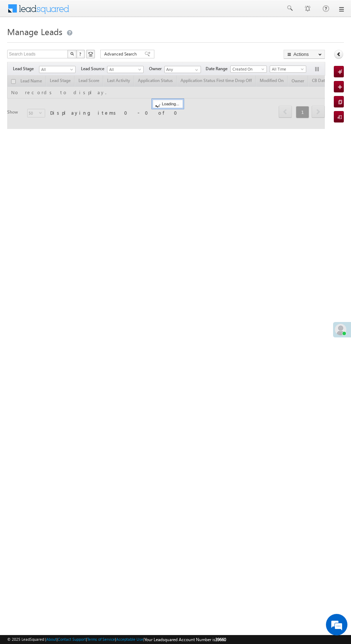  What do you see at coordinates (117, 640) in the screenshot?
I see `span: © 2025 LeadSquared | | | | |` at bounding box center [117, 640].